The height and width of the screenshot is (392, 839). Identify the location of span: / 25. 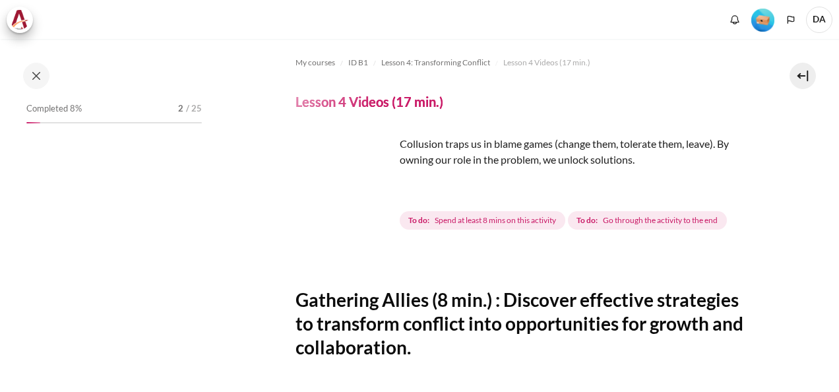
(194, 109).